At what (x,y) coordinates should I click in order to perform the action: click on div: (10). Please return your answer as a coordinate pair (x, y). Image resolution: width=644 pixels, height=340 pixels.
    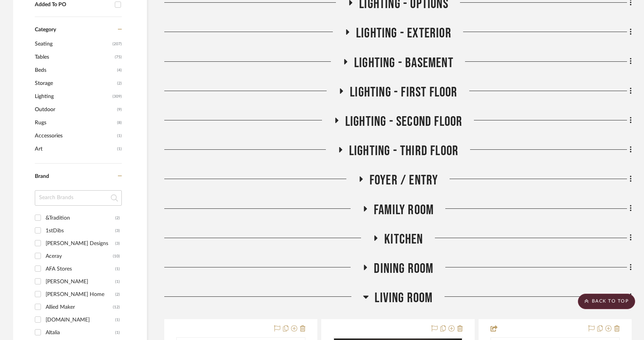
    Looking at the image, I should click on (116, 256).